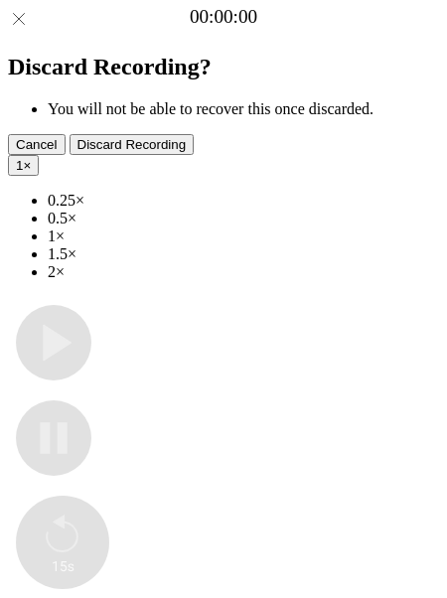 This screenshot has width=447, height=598. What do you see at coordinates (19, 165) in the screenshot?
I see `span: 1` at bounding box center [19, 165].